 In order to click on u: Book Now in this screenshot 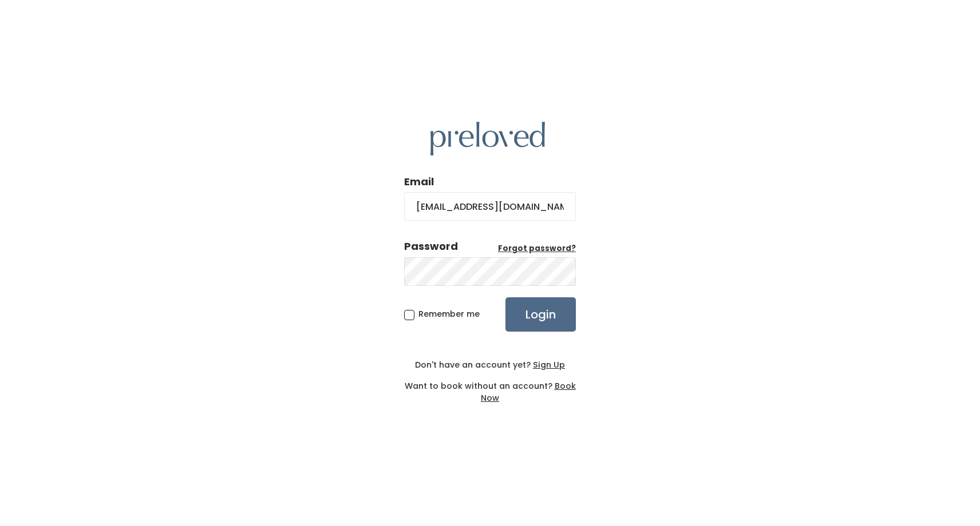, I will do `click(528, 392)`.